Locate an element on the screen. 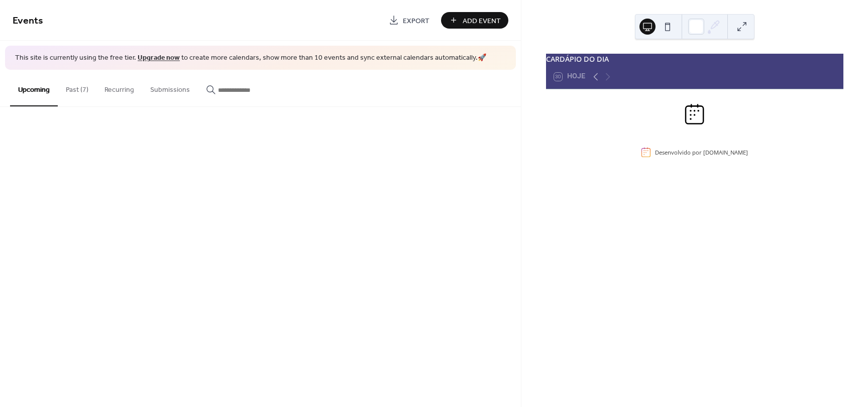 Image resolution: width=868 pixels, height=407 pixels. button: Submissions is located at coordinates (170, 88).